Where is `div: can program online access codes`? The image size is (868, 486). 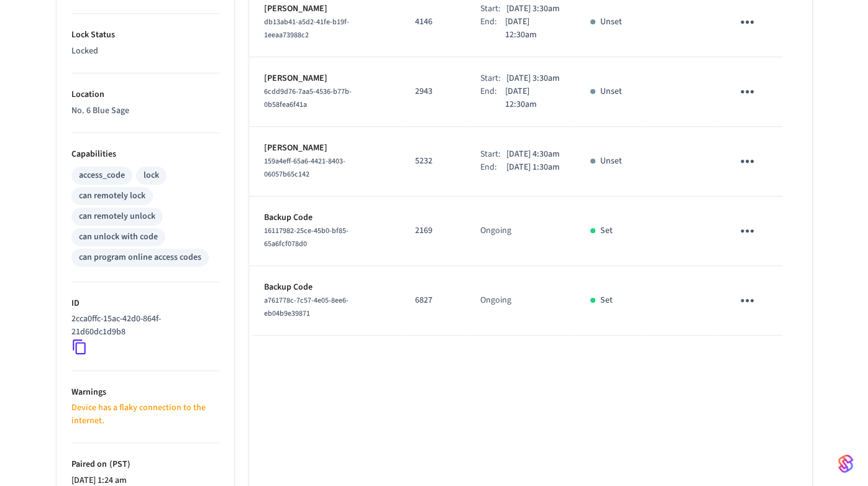
div: can program online access codes is located at coordinates (140, 258).